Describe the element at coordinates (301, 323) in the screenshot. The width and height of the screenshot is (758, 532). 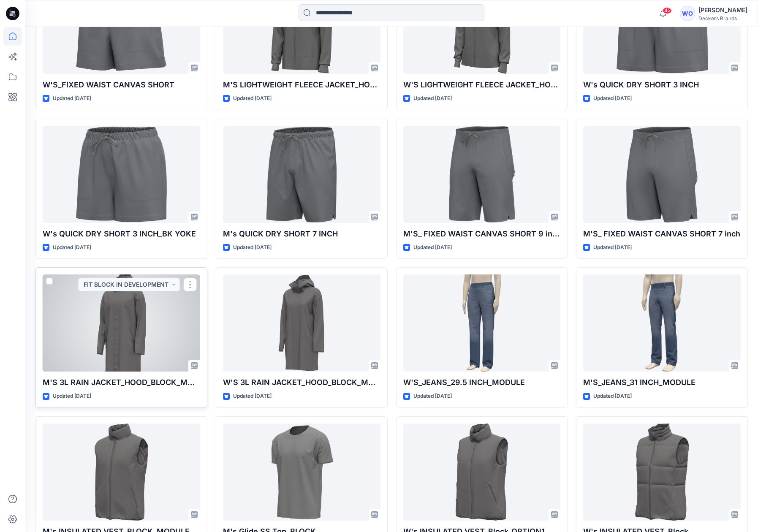
I see `a: W'S 3L RAIN JACKET_HOOD_BLOCK_MODULE` at that location.